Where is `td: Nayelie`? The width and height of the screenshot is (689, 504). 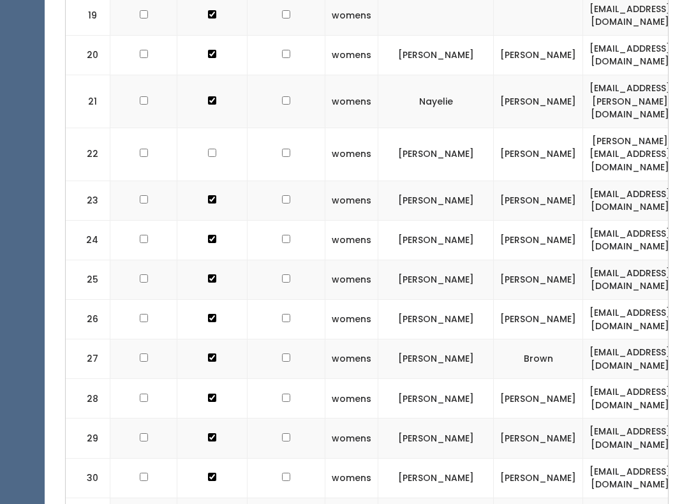
td: Nayelie is located at coordinates (436, 101).